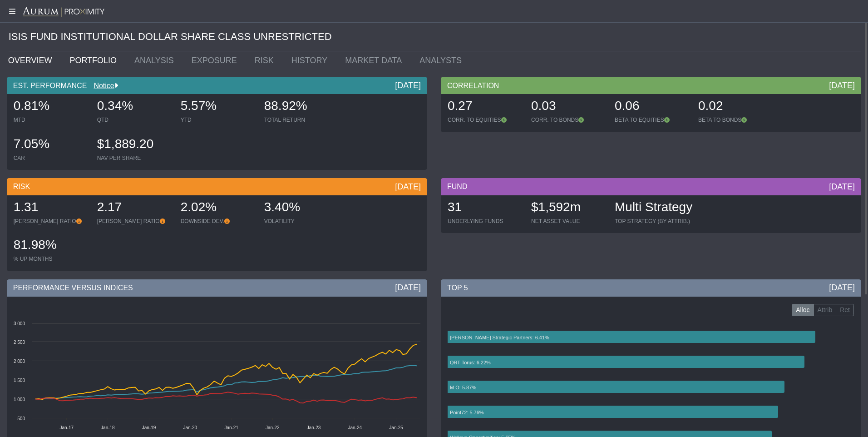 The width and height of the screenshot is (868, 437). Describe the element at coordinates (485, 120) in the screenshot. I see `div: CORR. TO EQUITIES` at that location.